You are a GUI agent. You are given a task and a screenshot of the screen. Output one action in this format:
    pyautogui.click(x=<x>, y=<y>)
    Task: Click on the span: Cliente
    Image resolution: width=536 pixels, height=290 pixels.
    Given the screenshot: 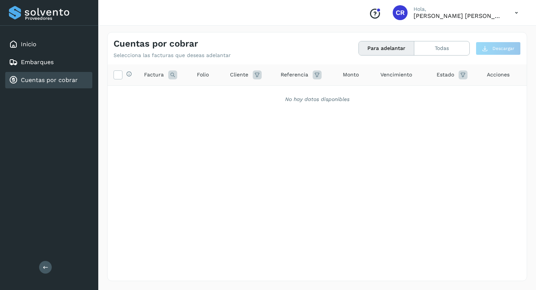 What is the action you would take?
    pyautogui.click(x=239, y=75)
    